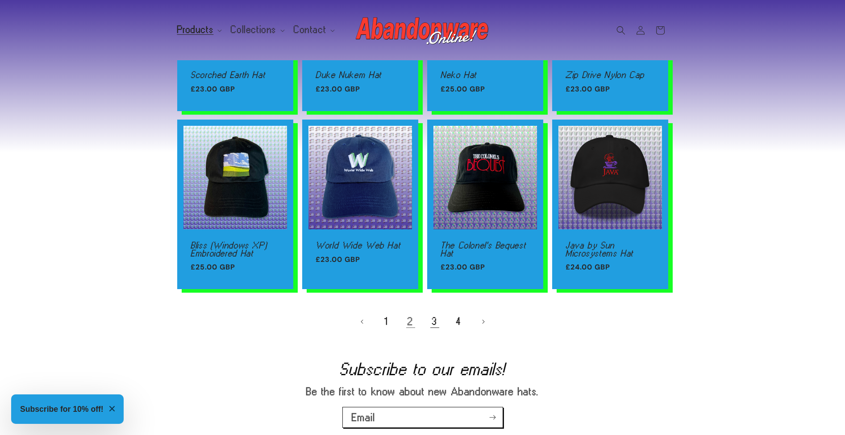 The height and width of the screenshot is (435, 845). Describe the element at coordinates (422, 369) in the screenshot. I see `h2: Subscribe to our emails!` at that location.